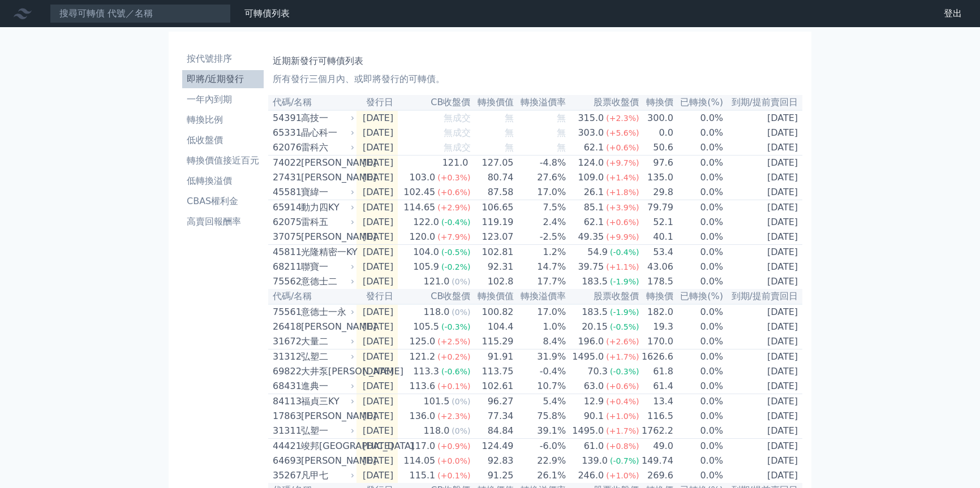  I want to click on a: 即將/近期發行, so click(223, 79).